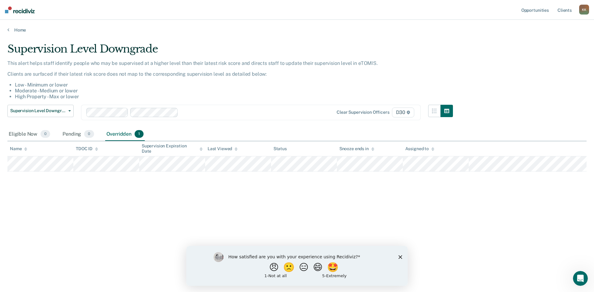  I want to click on button: 1, so click(88, 21).